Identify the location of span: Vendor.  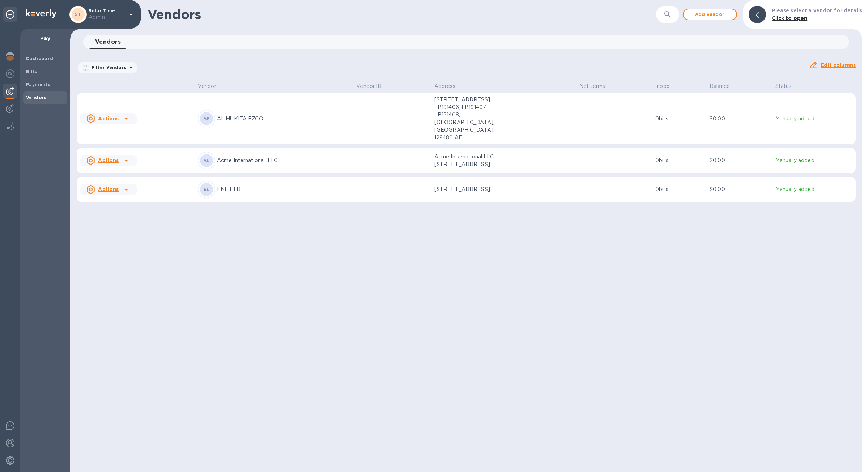
(211, 86).